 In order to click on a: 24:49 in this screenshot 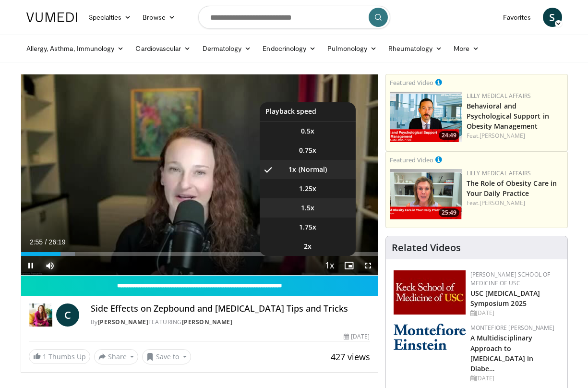, I will do `click(426, 117)`.